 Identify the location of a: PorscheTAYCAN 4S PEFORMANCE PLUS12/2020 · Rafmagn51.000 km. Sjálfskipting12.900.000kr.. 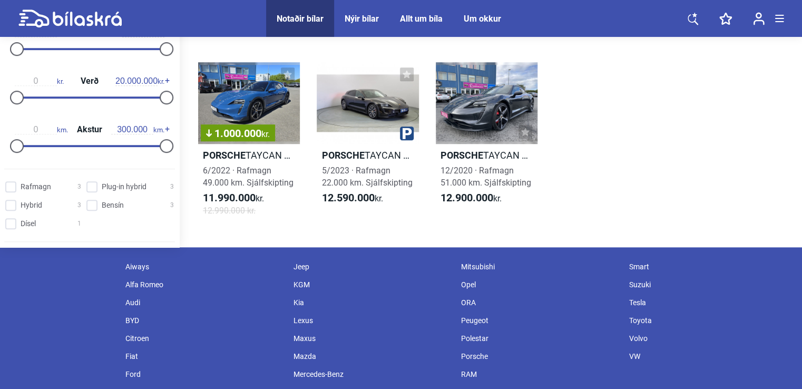
(486, 144).